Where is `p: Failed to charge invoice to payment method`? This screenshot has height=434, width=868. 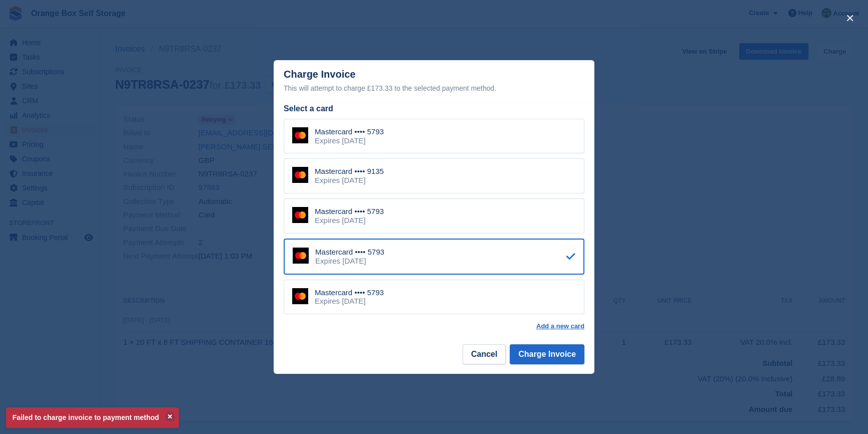
p: Failed to charge invoice to payment method is located at coordinates (92, 418).